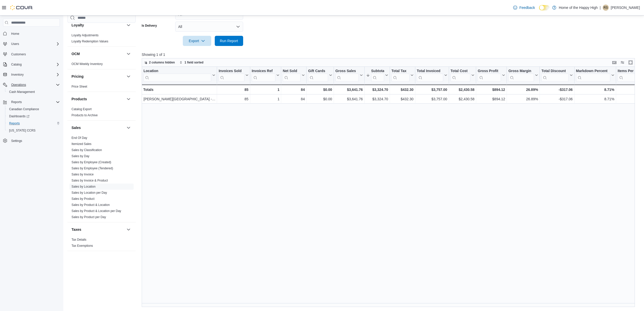  I want to click on button: Settings, so click(31, 141).